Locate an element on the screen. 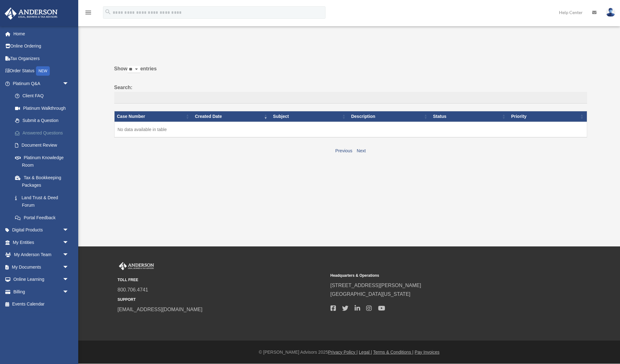  a: Terms & Conditions | is located at coordinates (393, 352).